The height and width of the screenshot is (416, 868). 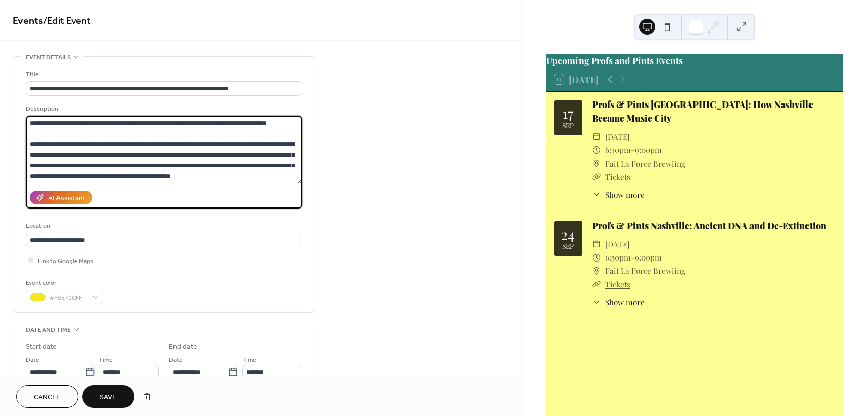 I want to click on div: Location, so click(x=163, y=226).